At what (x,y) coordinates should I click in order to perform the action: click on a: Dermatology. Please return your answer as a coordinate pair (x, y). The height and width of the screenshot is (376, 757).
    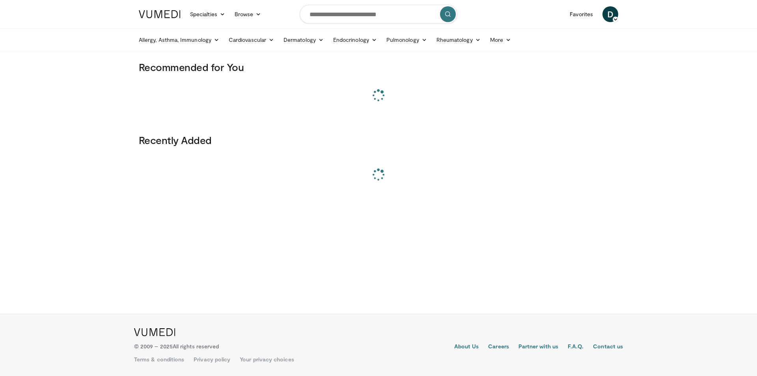
    Looking at the image, I should click on (304, 40).